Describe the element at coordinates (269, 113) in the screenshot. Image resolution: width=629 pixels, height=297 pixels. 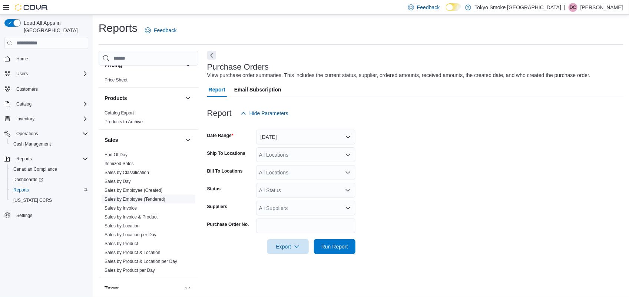
I see `span: Hide Parameters` at that location.